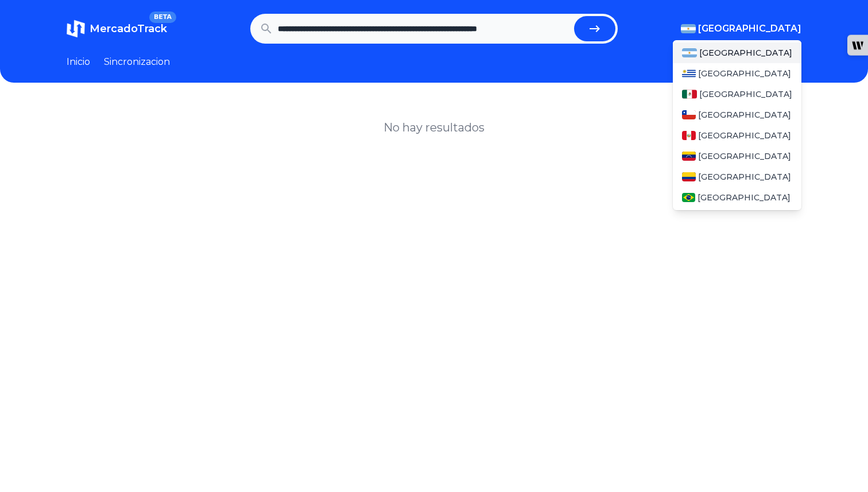 This screenshot has width=868, height=492. Describe the element at coordinates (434, 128) in the screenshot. I see `h1: No hay resultados` at that location.